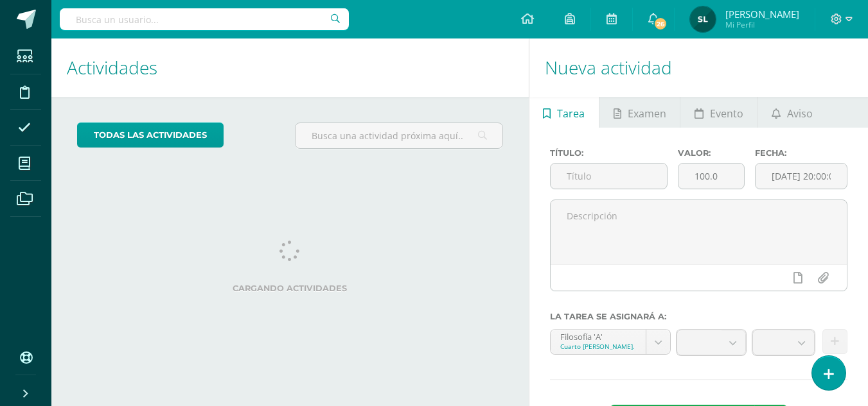 This screenshot has height=406, width=868. I want to click on a: Examen, so click(639, 113).